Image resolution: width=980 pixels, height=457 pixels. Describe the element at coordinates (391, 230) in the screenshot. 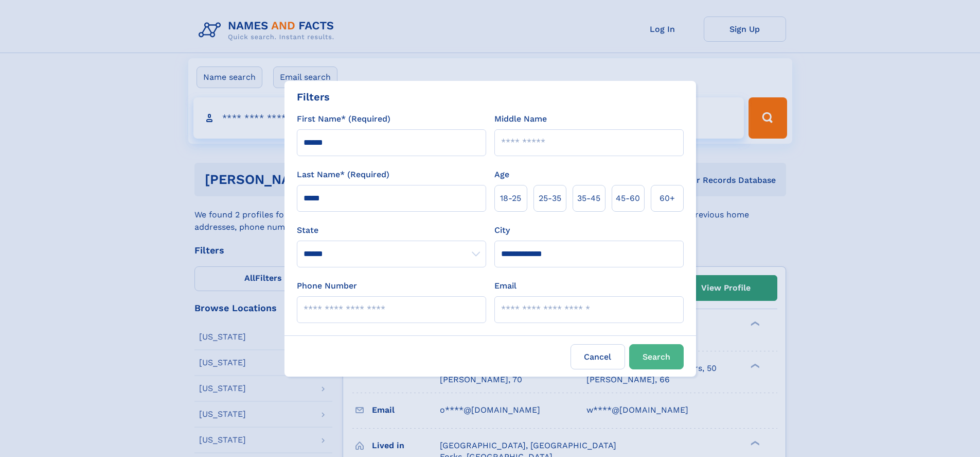

I see `label: State` at that location.